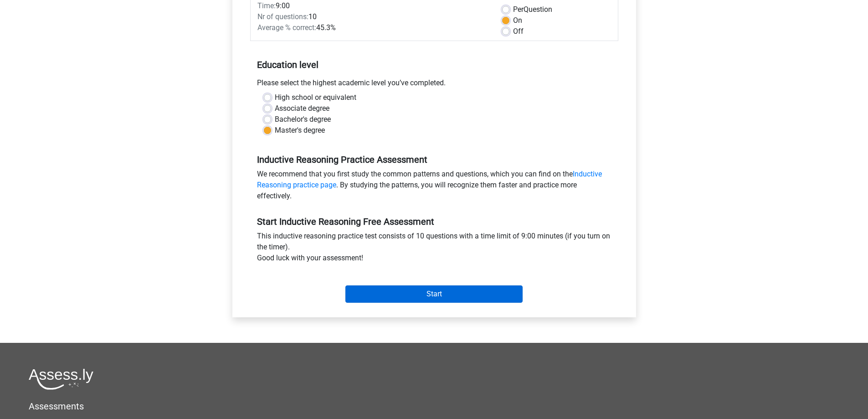 The image size is (868, 419). I want to click on label: High school or equivalent, so click(315, 98).